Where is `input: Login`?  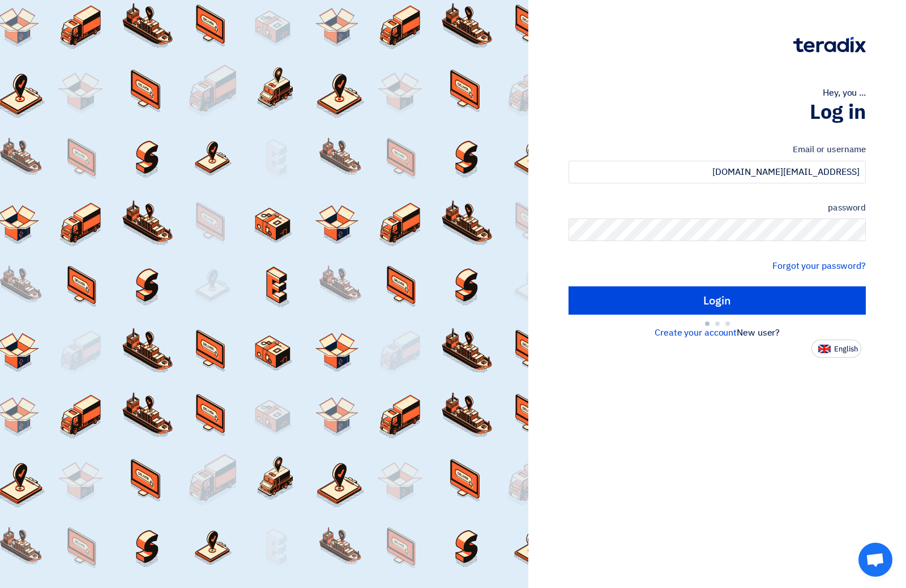 input: Login is located at coordinates (716, 301).